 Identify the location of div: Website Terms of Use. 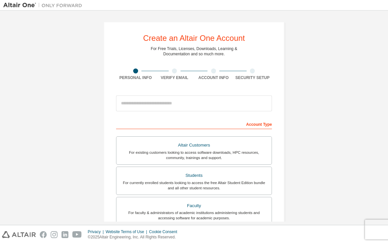
(127, 231).